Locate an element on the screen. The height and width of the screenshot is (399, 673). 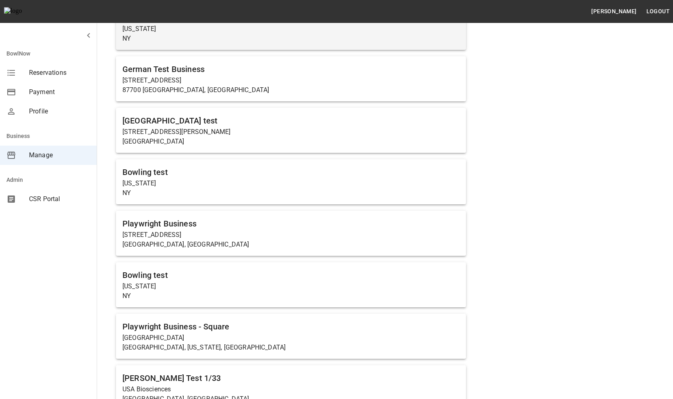
span: Reservations is located at coordinates (60, 73).